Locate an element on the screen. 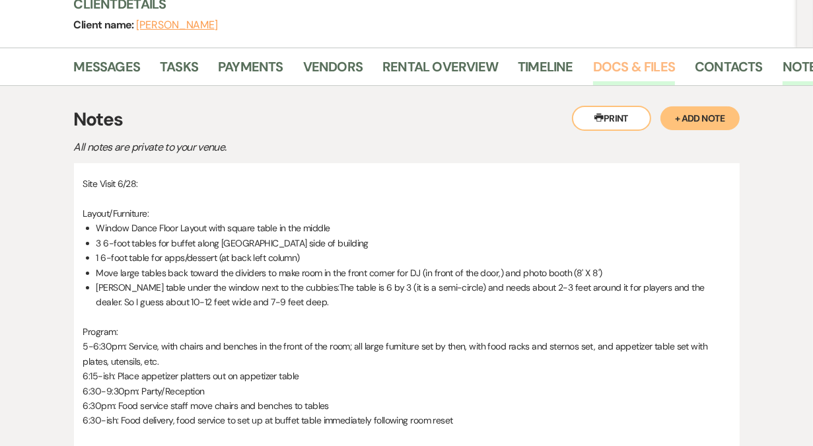 This screenshot has width=813, height=446. a: Docs & Files is located at coordinates (634, 71).